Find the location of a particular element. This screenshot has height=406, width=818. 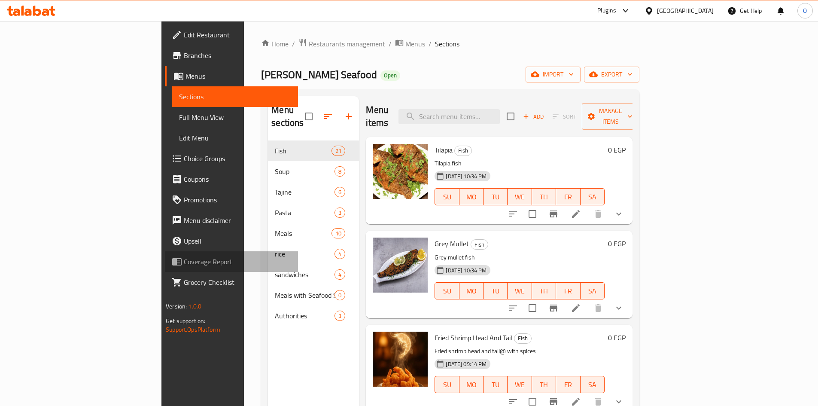

span: Select all sections is located at coordinates (309, 116).